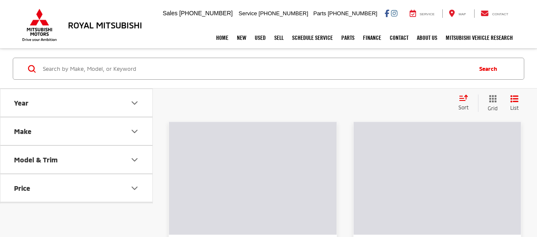  Describe the element at coordinates (256, 69) in the screenshot. I see `form: Search by Make, Model, or Keyword` at that location.